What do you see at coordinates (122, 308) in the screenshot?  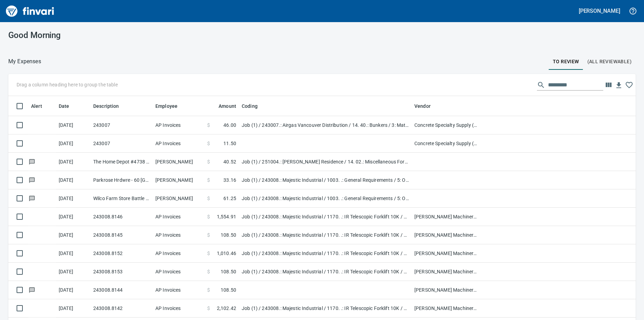 I see `td: 243008.8142` at bounding box center [122, 308].